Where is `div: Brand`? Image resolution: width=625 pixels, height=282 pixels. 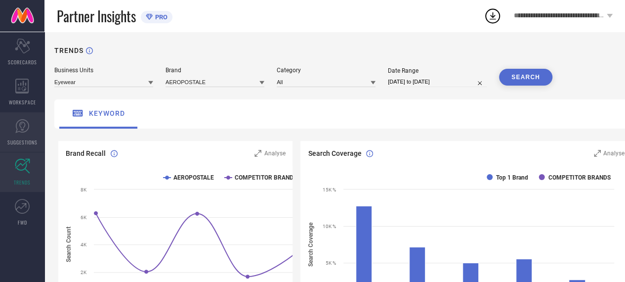
div: Brand is located at coordinates (215, 70).